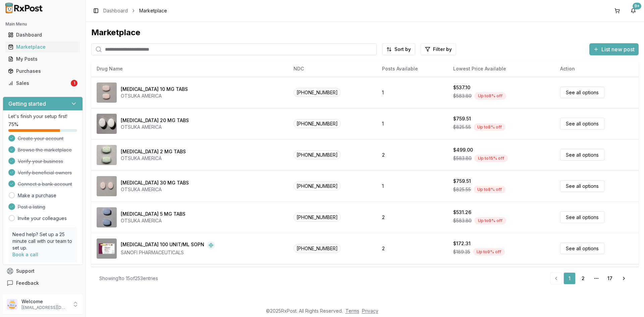  What do you see at coordinates (43, 59) in the screenshot?
I see `div: My Posts` at bounding box center [43, 59].